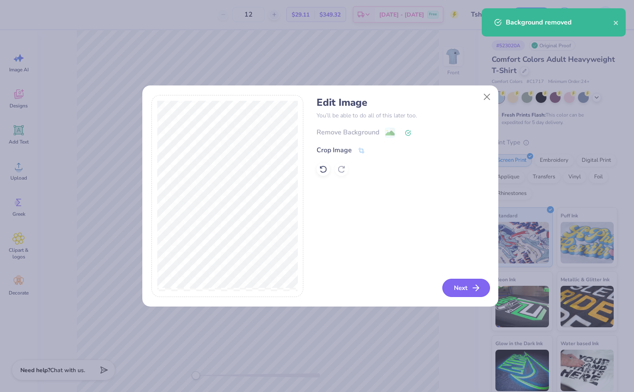  What do you see at coordinates (616, 22) in the screenshot?
I see `button: close` at bounding box center [616, 22].